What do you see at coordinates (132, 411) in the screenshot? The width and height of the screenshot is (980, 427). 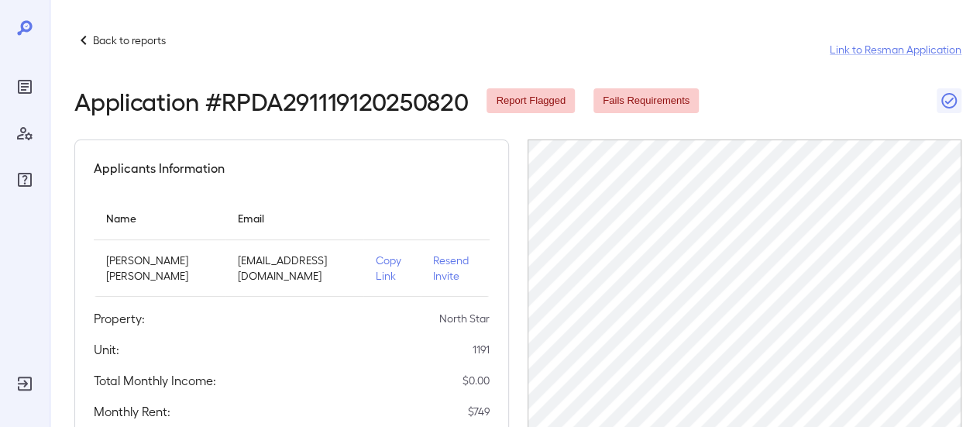 I see `h5: Monthly Rent:` at bounding box center [132, 411].